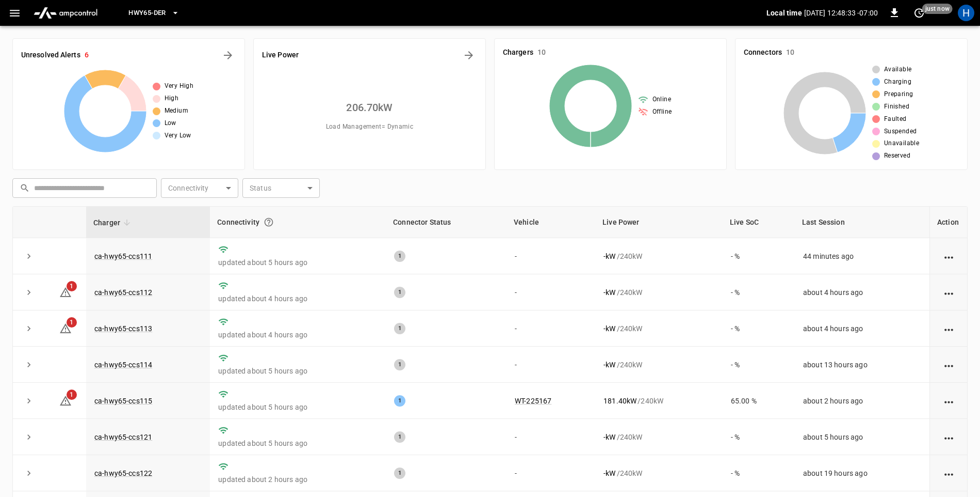 This screenshot has width=980, height=497. I want to click on th: Live SoC, so click(759, 222).